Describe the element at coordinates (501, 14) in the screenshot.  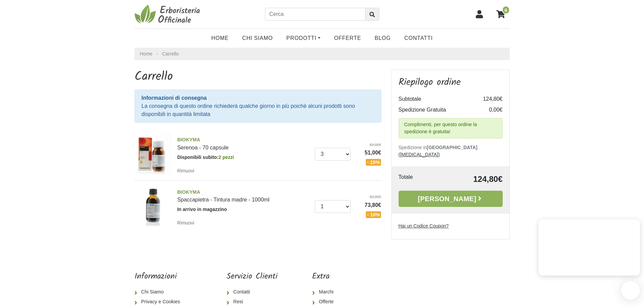
I see `a: 4` at that location.